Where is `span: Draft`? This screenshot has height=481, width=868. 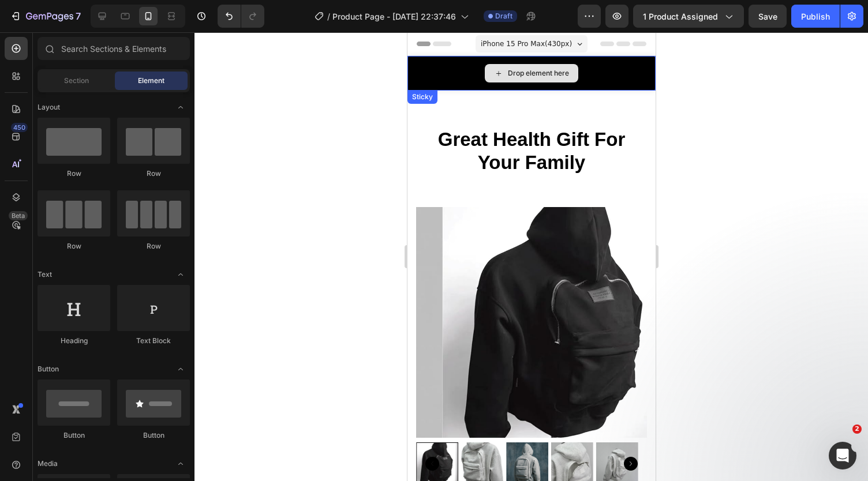
span: Draft is located at coordinates (504, 16).